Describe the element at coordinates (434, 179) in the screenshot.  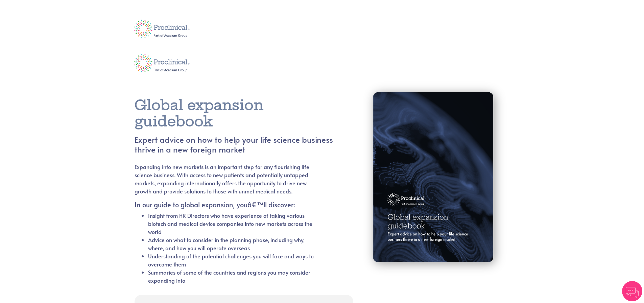
I see `img: book cover` at that location.